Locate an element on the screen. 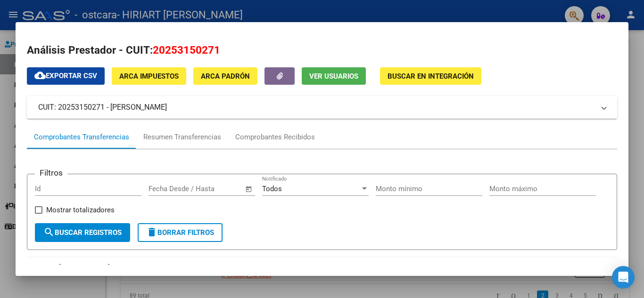 Image resolution: width=644 pixels, height=298 pixels. span: Exportar CSV is located at coordinates (65, 76).